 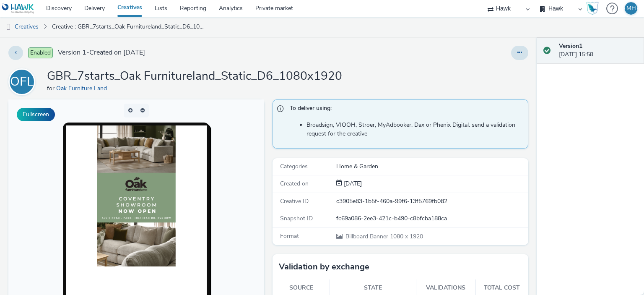 What do you see at coordinates (36, 114) in the screenshot?
I see `button: Fullscreen` at bounding box center [36, 114].